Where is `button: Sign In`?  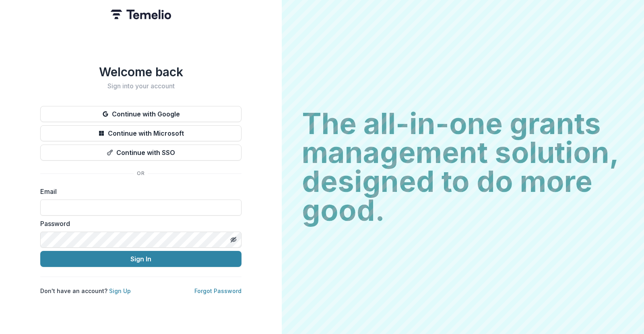
button: Sign In is located at coordinates (141, 259).